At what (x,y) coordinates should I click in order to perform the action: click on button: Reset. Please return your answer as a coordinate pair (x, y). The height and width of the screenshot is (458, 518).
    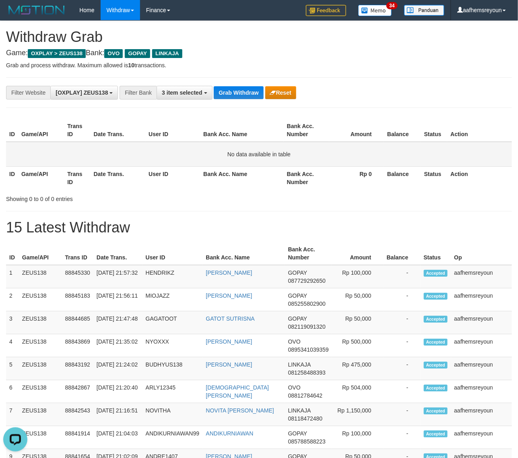
    Looking at the image, I should click on (281, 93).